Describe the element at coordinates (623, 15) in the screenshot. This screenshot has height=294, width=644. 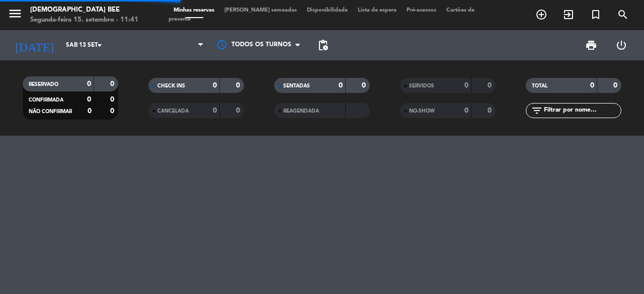
I see `i: search` at that location.